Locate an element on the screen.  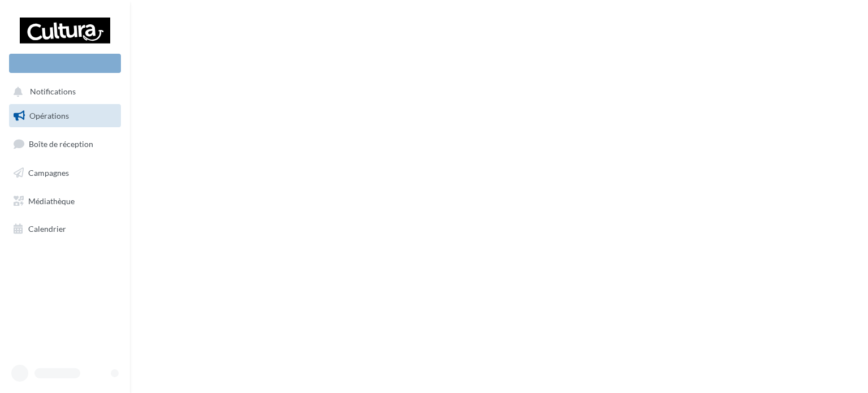
a: Boîte de réception is located at coordinates (65, 144).